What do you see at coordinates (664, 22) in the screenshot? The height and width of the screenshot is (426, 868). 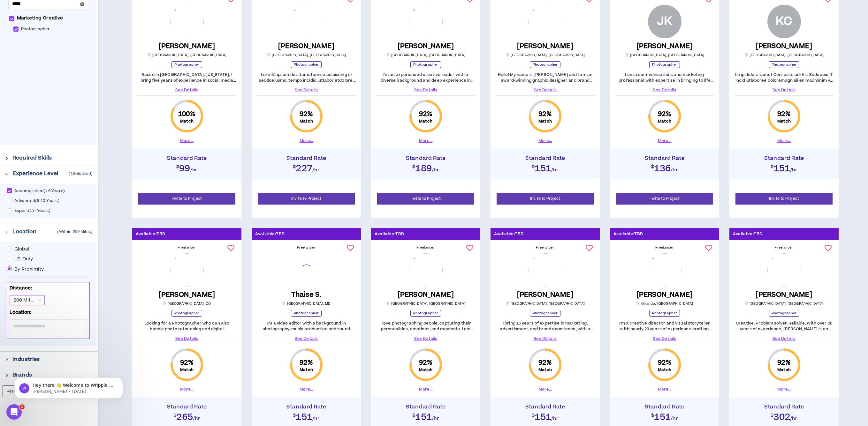 I see `div: JK` at bounding box center [664, 22].